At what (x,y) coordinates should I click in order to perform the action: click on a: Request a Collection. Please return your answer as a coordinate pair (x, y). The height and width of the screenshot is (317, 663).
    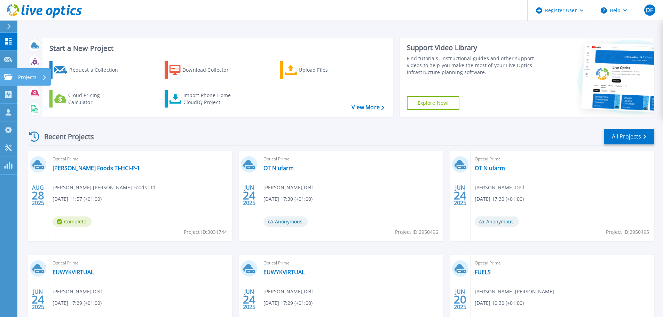
    Looking at the image, I should click on (88, 70).